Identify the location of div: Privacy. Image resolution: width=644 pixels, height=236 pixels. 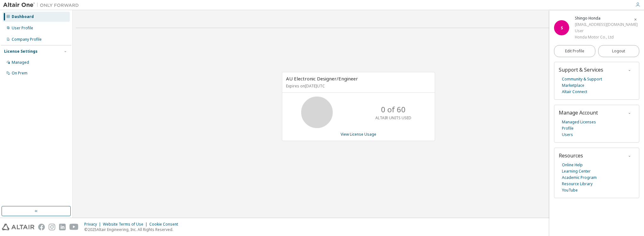
(93, 224).